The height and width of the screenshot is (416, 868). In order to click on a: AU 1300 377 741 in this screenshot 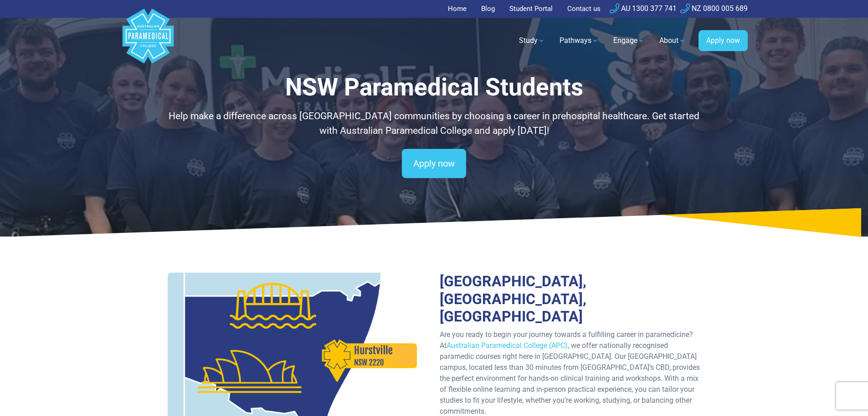, I will do `click(643, 8)`.